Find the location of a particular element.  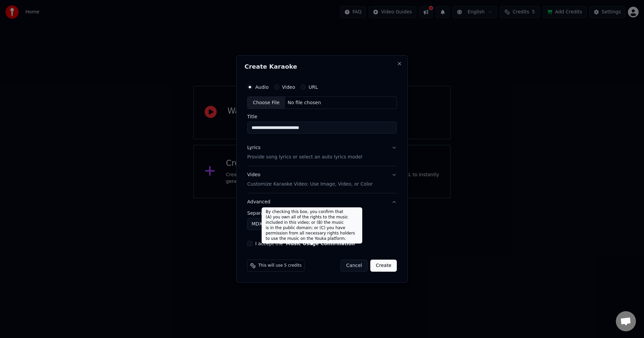

div: Choose File is located at coordinates (266, 103).